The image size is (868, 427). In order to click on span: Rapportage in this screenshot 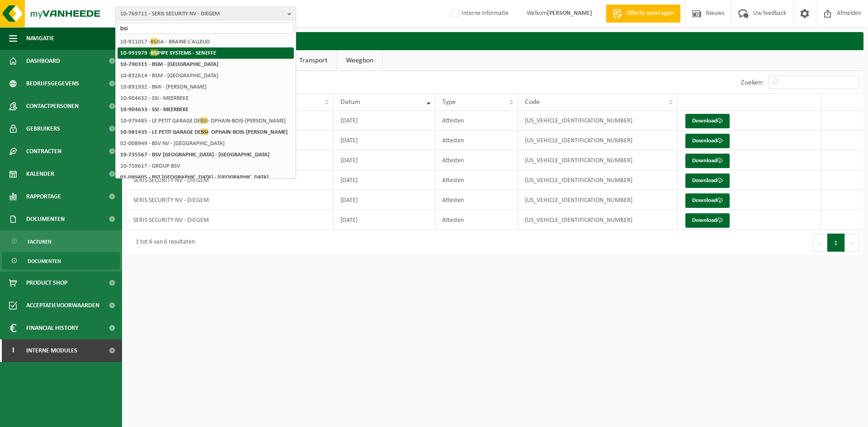, I will do `click(43, 196)`.